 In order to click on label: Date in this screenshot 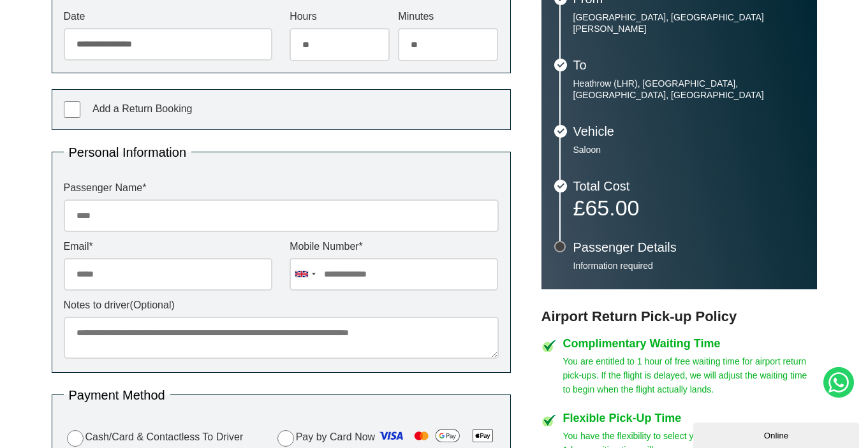, I will do `click(168, 16)`.